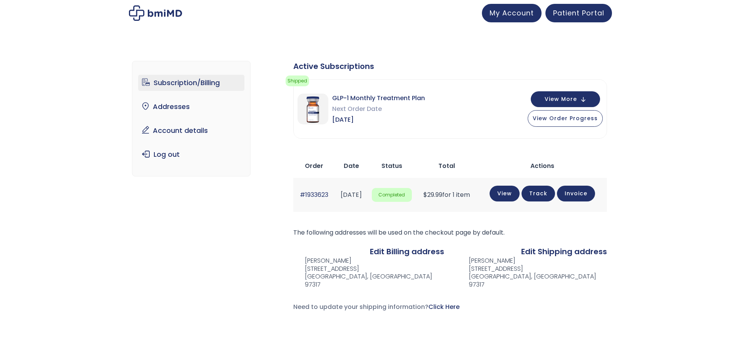 The height and width of the screenshot is (354, 739). What do you see at coordinates (313, 109) in the screenshot?
I see `img: GLP-1 Monthly Treatment Plan` at bounding box center [313, 109].